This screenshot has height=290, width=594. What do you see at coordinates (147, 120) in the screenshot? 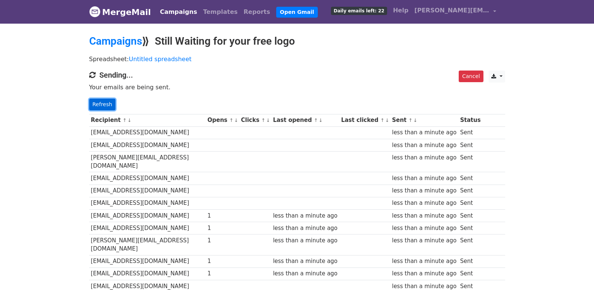
I see `th: Recipient` at bounding box center [147, 120].